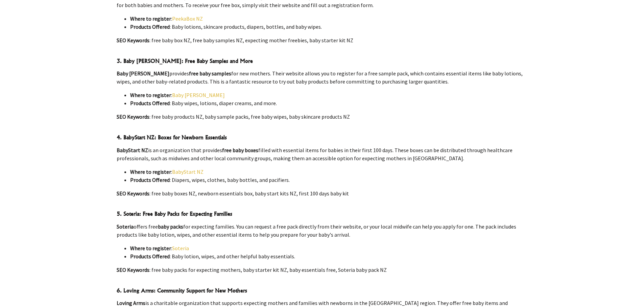 Image resolution: width=644 pixels, height=308 pixels. I want to click on a: BabyStart NZ, so click(188, 172).